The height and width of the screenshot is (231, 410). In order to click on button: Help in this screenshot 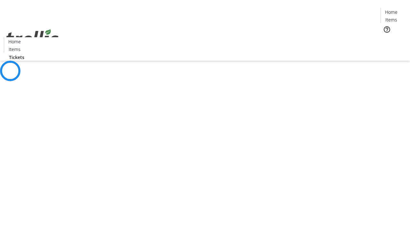, I will do `click(387, 29)`.